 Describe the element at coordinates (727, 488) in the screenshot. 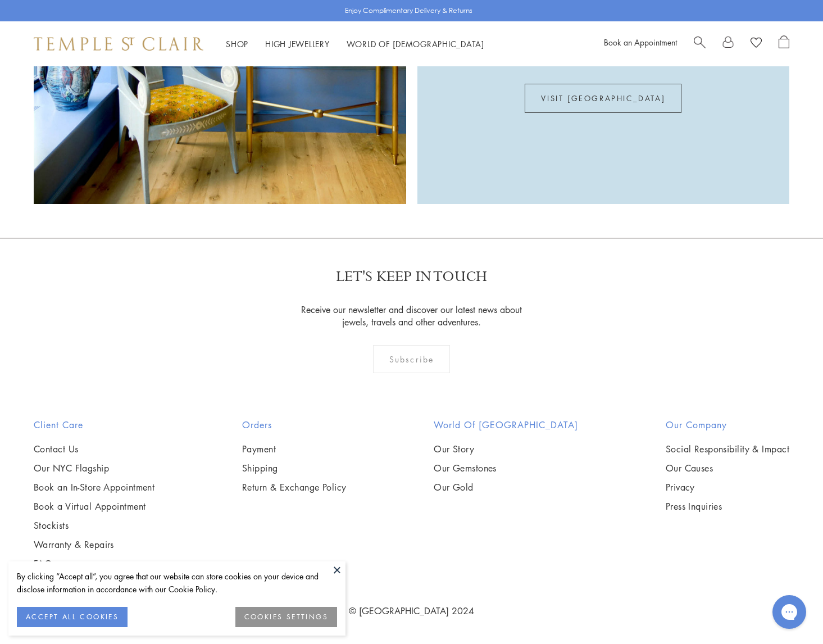

I see `a: Privacy` at that location.